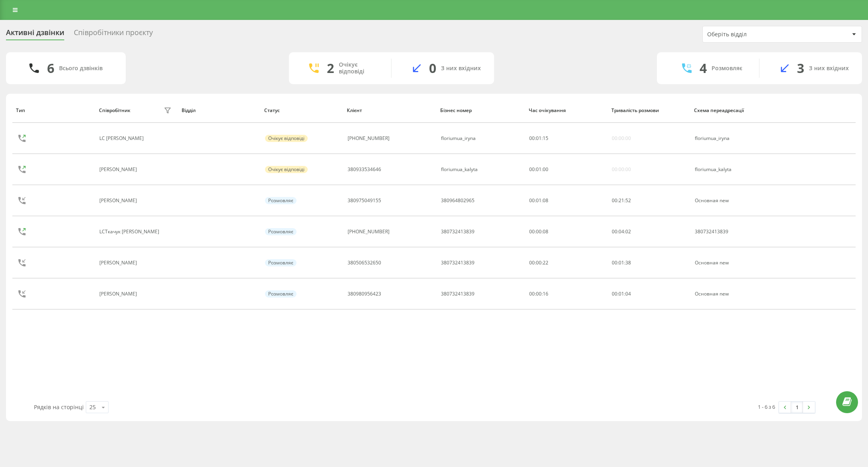  I want to click on span: 21, so click(621, 200).